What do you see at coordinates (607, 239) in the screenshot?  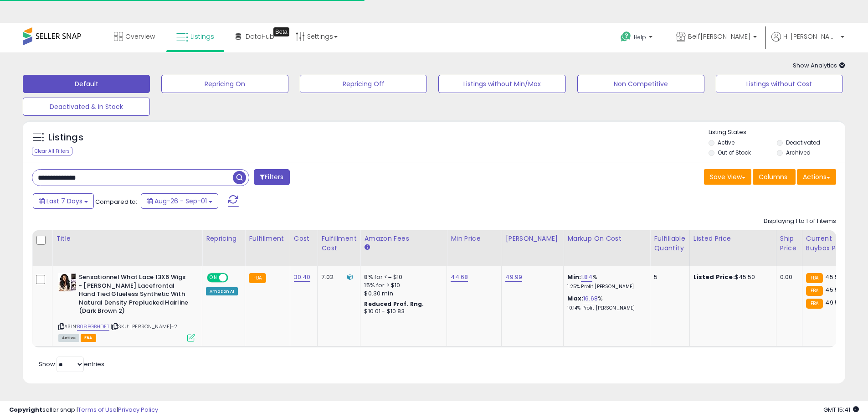 I see `div: Markup on Cost` at bounding box center [607, 239].